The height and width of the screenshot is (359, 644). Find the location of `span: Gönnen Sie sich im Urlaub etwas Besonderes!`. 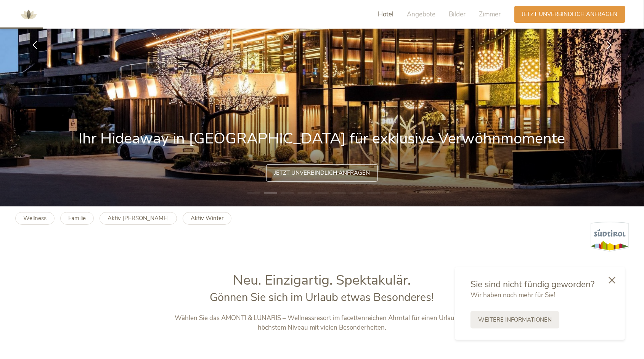

span: Gönnen Sie sich im Urlaub etwas Besonderes! is located at coordinates (322, 297).